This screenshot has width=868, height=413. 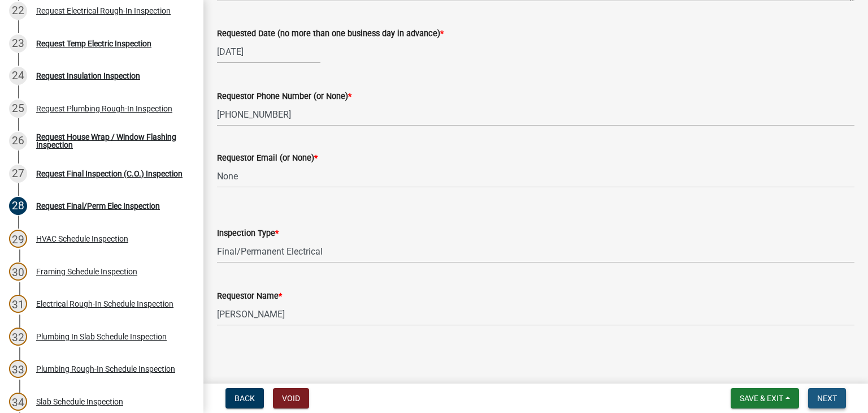 What do you see at coordinates (106, 368) in the screenshot?
I see `div: Plumbing Rough-In Schedule Inspection` at bounding box center [106, 368].